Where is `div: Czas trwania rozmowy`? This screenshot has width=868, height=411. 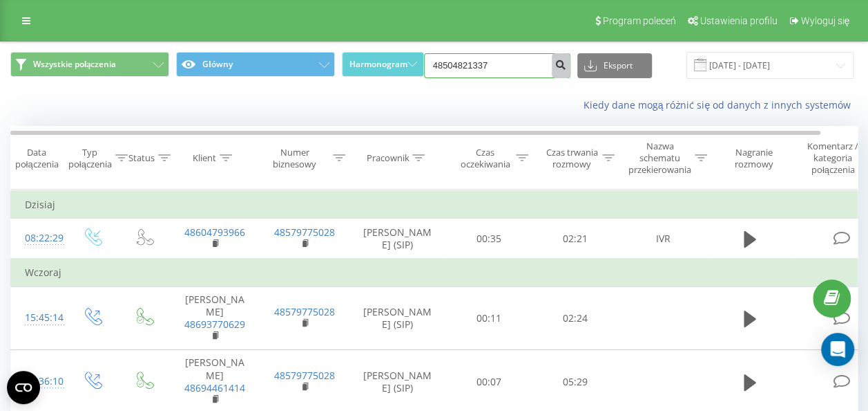 div: Czas trwania rozmowy is located at coordinates (571, 159).